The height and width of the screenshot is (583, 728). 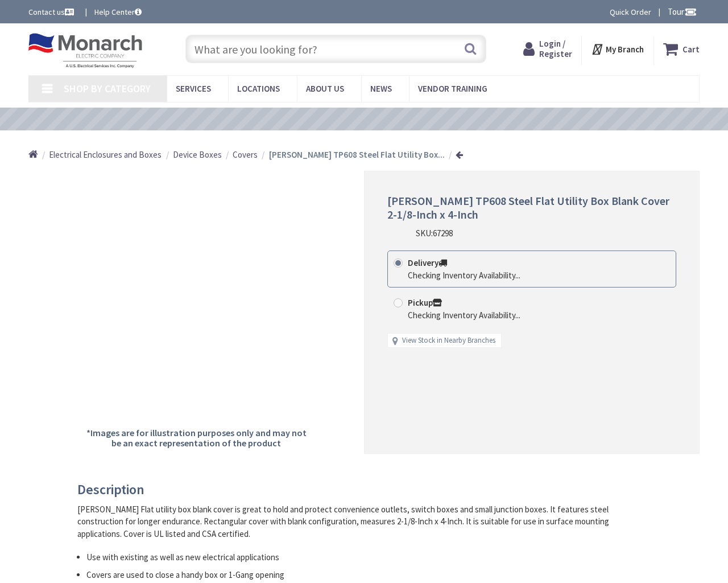 I want to click on div: My Branch, so click(x=617, y=49).